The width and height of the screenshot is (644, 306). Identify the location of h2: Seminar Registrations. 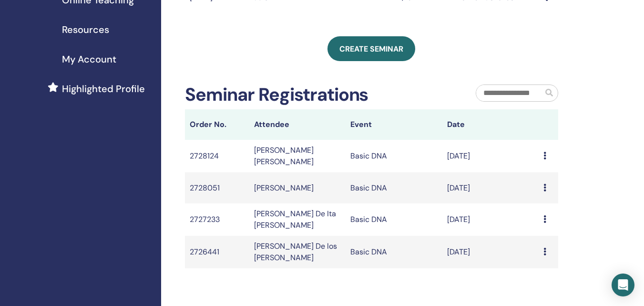
(277, 95).